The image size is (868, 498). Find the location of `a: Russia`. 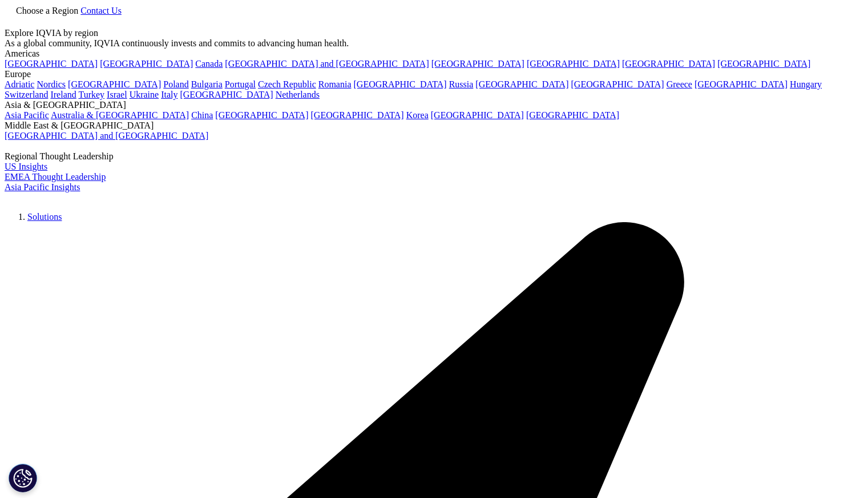

a: Russia is located at coordinates (461, 84).